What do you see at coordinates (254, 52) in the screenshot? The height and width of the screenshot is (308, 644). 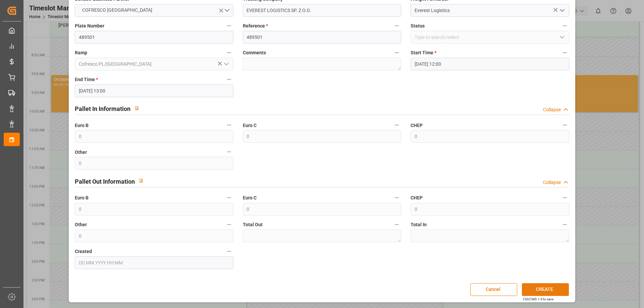 I see `span: Comments` at bounding box center [254, 52].